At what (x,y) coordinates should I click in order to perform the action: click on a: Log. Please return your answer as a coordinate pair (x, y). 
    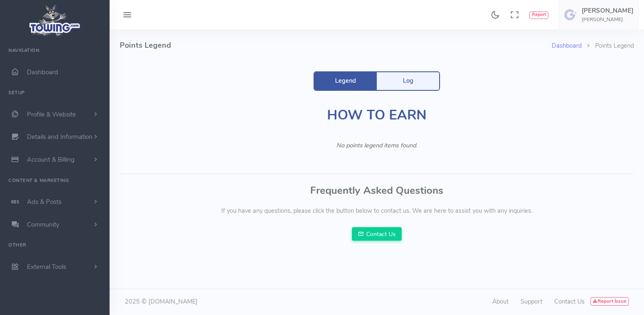
    Looking at the image, I should click on (407, 81).